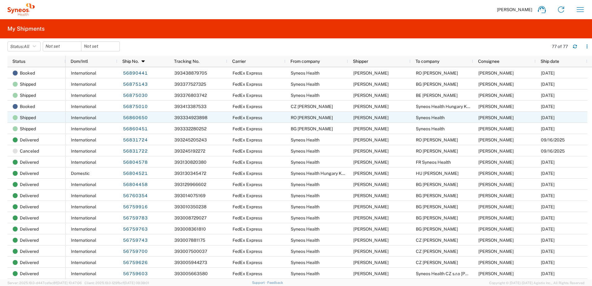 This screenshot has height=286, width=592. I want to click on span: 393438879705, so click(191, 73).